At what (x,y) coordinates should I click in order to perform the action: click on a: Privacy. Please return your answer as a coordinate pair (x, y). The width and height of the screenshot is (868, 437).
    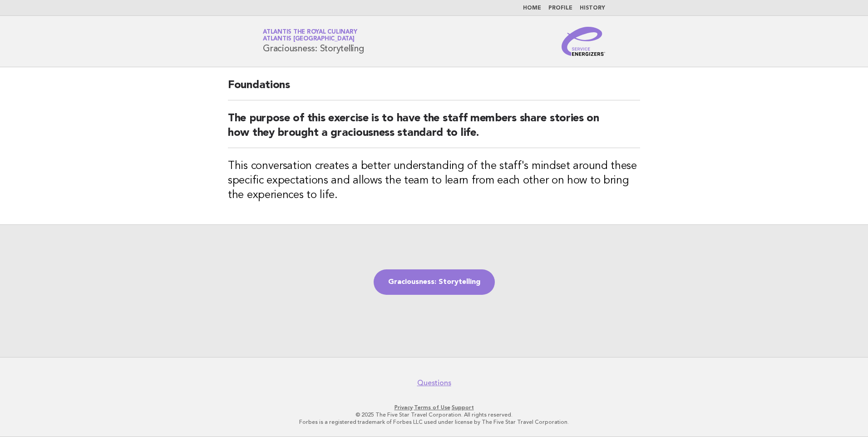
    Looking at the image, I should click on (404, 407).